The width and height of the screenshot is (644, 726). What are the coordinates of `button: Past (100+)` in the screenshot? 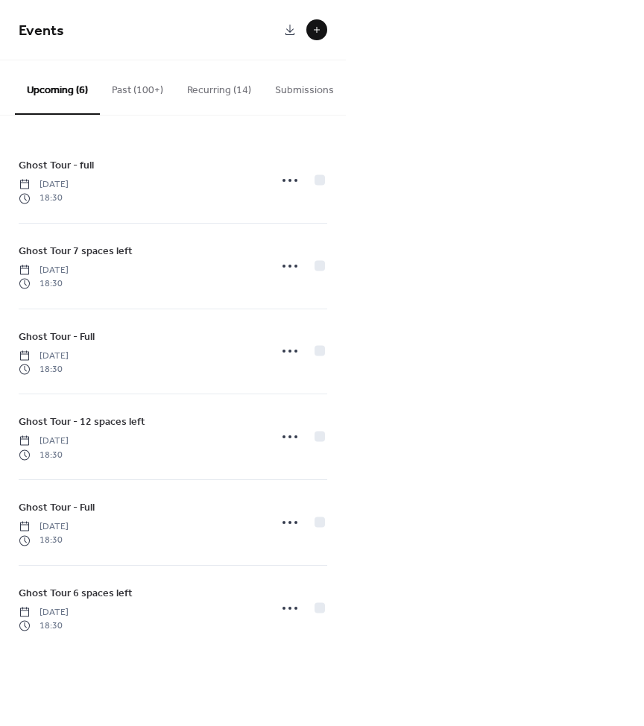 It's located at (137, 87).